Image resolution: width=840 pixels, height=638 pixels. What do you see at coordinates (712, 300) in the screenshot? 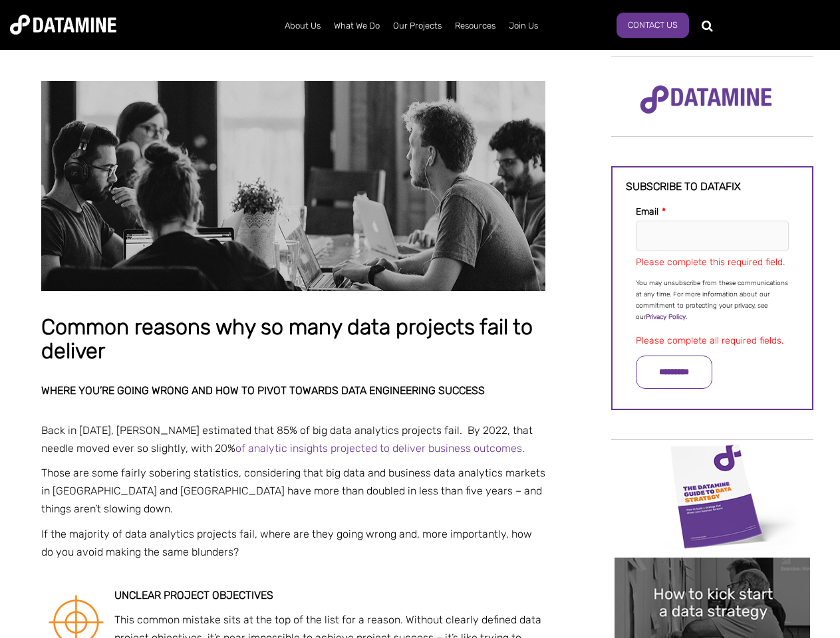
I see `p: You may unsubscribe from these communications at any time. For more information about our commitm...` at bounding box center [712, 300].